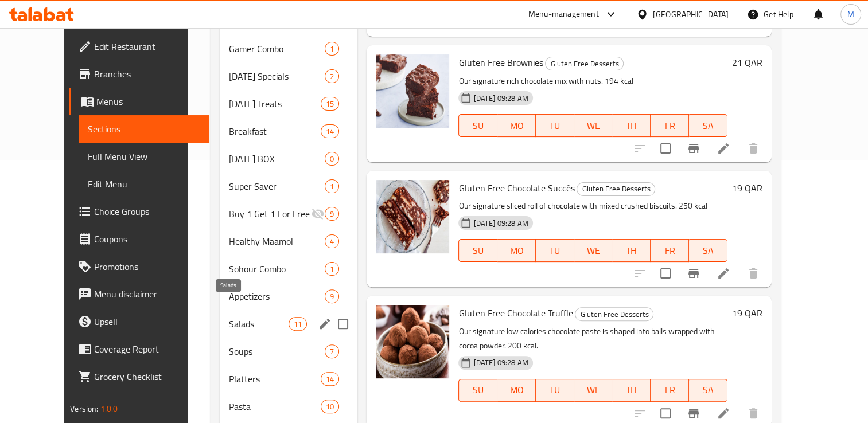 Image resolution: width=868 pixels, height=423 pixels. What do you see at coordinates (289, 379) in the screenshot?
I see `div: Platters14` at bounding box center [289, 379].